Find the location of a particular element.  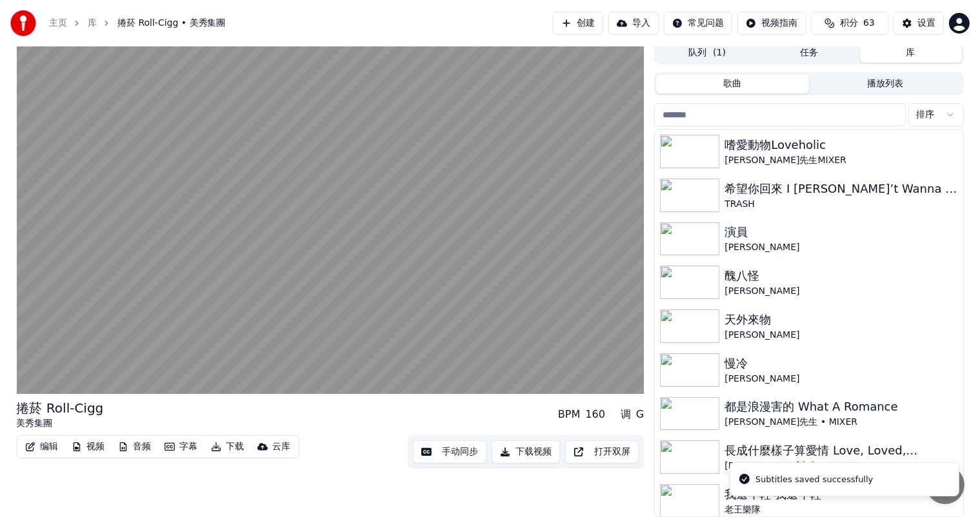

div: 慢冷 is located at coordinates (840, 364).